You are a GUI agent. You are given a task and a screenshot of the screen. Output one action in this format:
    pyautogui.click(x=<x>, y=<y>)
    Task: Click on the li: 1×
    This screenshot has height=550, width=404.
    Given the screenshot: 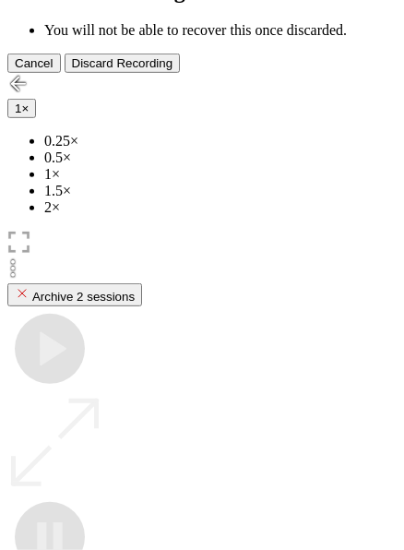 What is the action you would take?
    pyautogui.click(x=221, y=174)
    